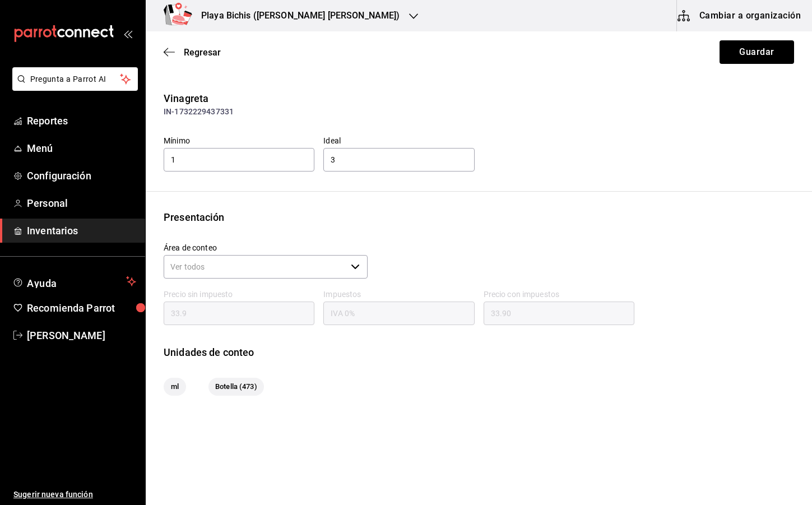 The image size is (812, 505). I want to click on a: Pregunta a Parrot AI, so click(73, 87).